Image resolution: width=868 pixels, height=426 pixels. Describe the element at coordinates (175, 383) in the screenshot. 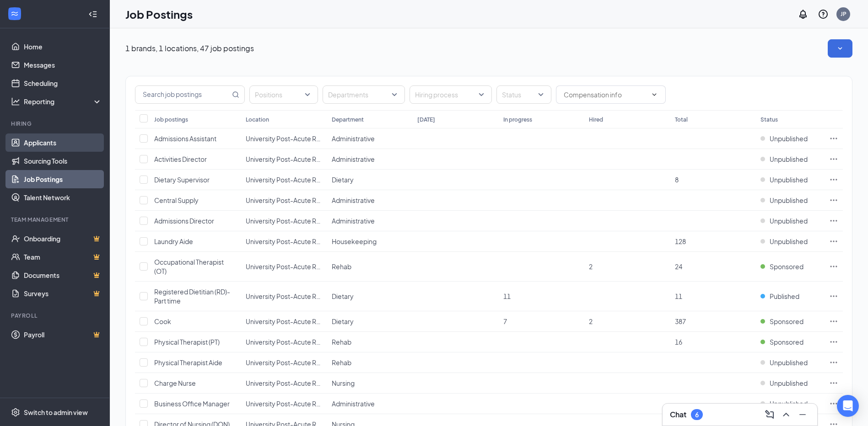

I see `span: Charge Nurse` at that location.